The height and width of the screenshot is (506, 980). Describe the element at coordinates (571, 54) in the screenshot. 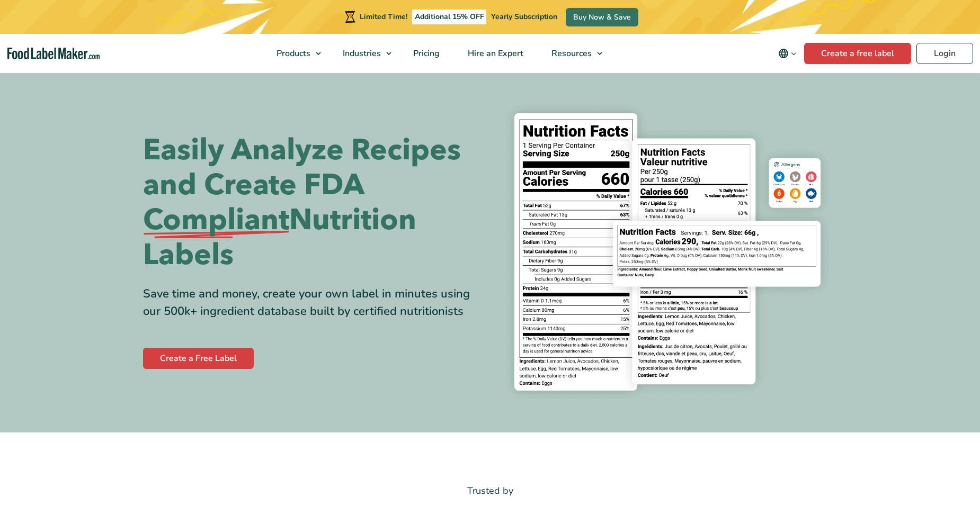

I see `span: Resources` at that location.